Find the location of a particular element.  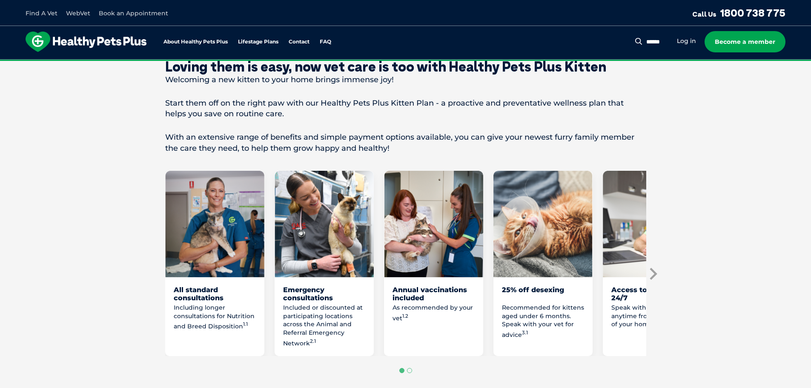

div: Emergency consultations is located at coordinates (324, 294).